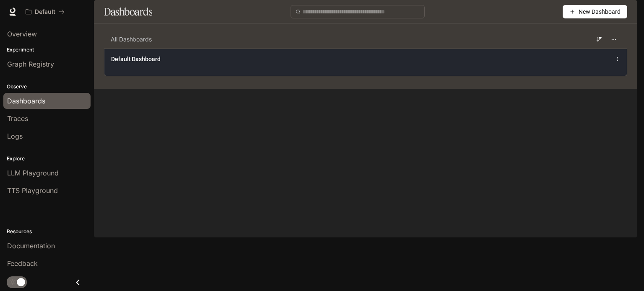  What do you see at coordinates (45, 12) in the screenshot?
I see `button: All workspaces` at bounding box center [45, 12].